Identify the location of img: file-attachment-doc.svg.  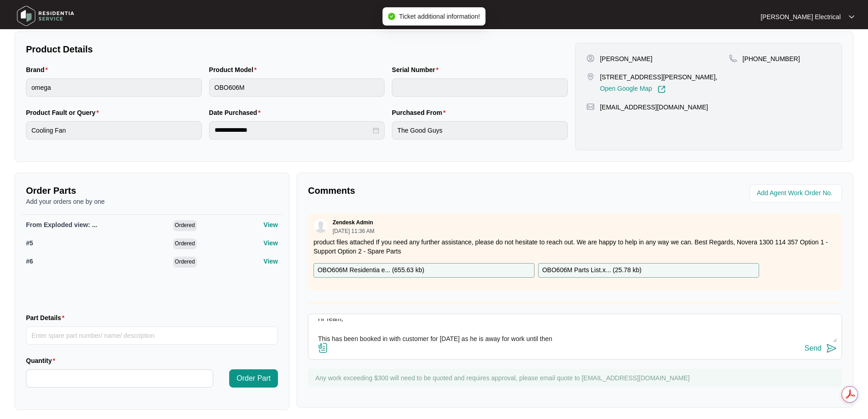
(323, 347).